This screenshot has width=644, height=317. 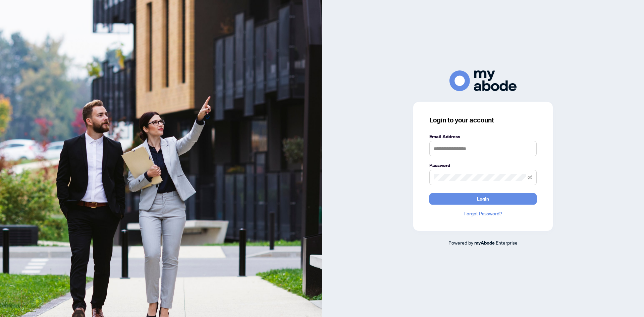 What do you see at coordinates (483, 120) in the screenshot?
I see `h3: Login to your account` at bounding box center [483, 120].